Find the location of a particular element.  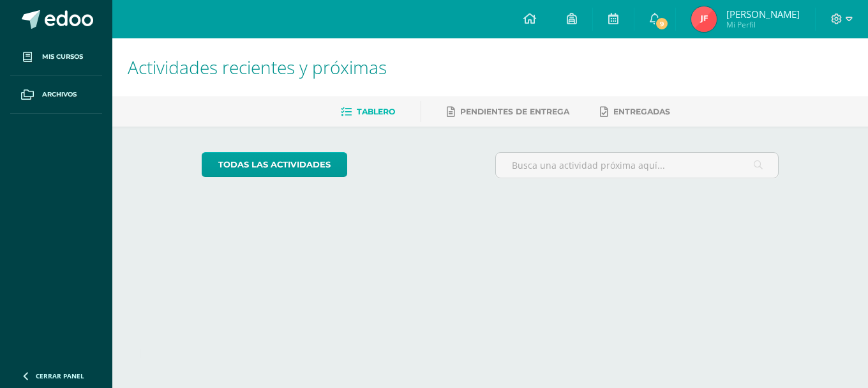

a: Tablero is located at coordinates (368, 112).